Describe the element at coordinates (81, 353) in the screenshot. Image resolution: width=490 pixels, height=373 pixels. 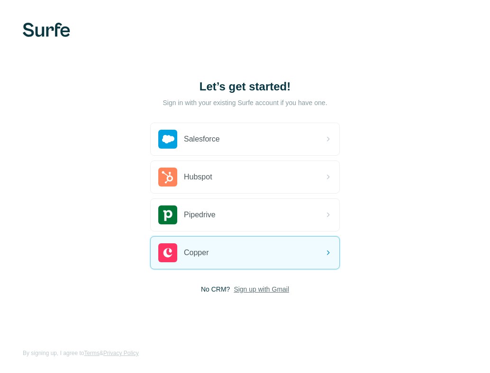
I see `span: By signing up, I agree to &` at that location.